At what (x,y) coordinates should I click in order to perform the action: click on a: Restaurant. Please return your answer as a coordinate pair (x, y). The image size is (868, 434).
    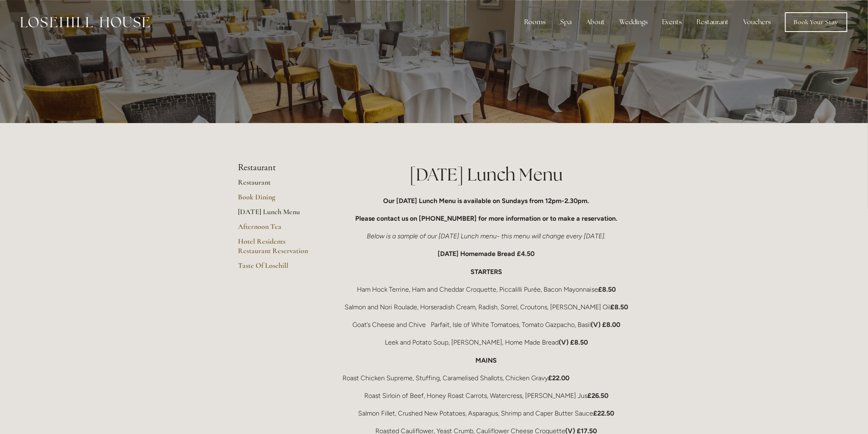
    Looking at the image, I should click on (277, 185).